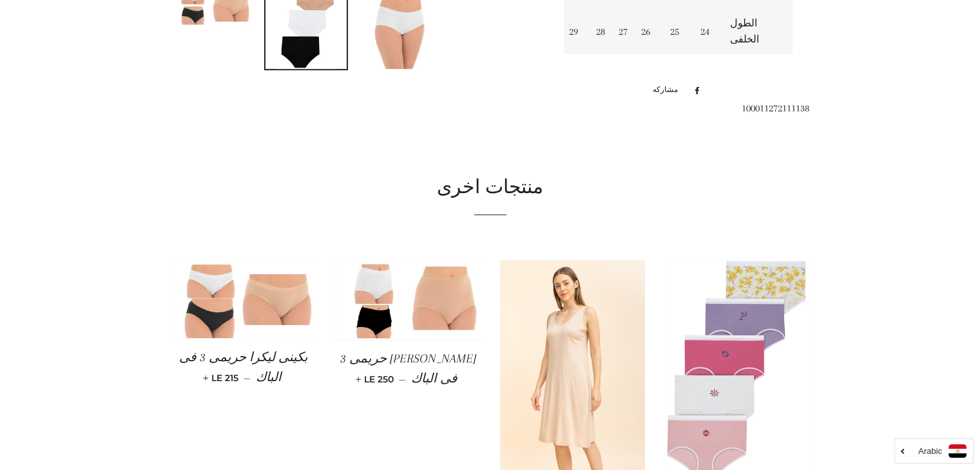 This screenshot has height=470, width=980. What do you see at coordinates (243, 367) in the screenshot?
I see `span: بكينى ليكرا حريمى 3 فى الباك` at bounding box center [243, 367].